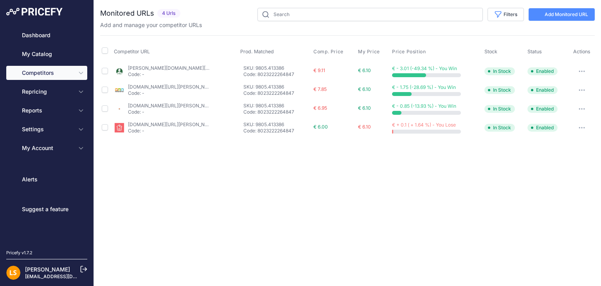 The height and width of the screenshot is (286, 601). Describe the element at coordinates (19, 253) in the screenshot. I see `div: Pricefy v1.7.2` at that location.